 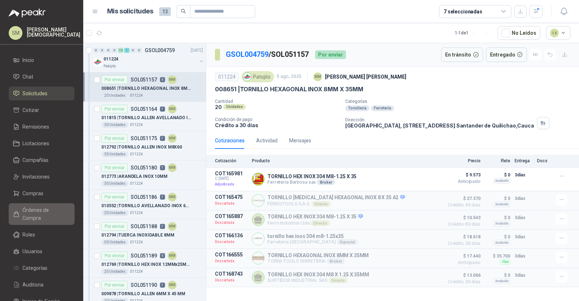 I want to click on p: COT165475, so click(x=231, y=197).